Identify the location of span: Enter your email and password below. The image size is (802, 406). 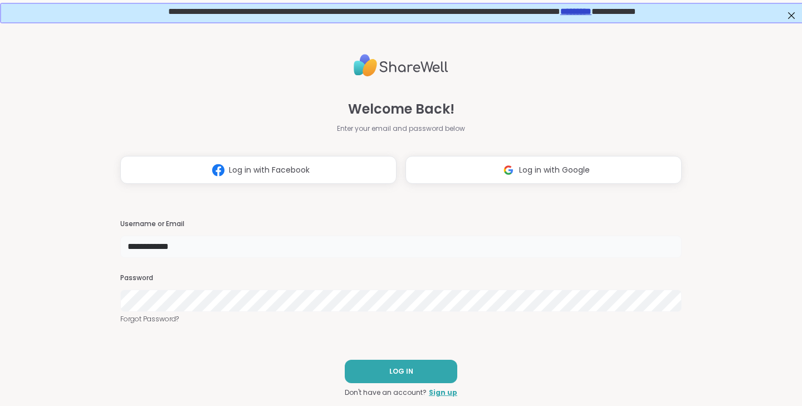
(401, 129).